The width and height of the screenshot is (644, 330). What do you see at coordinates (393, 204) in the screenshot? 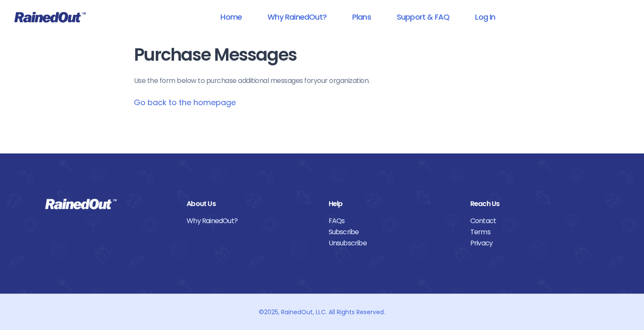
I see `div: Help` at bounding box center [393, 204].